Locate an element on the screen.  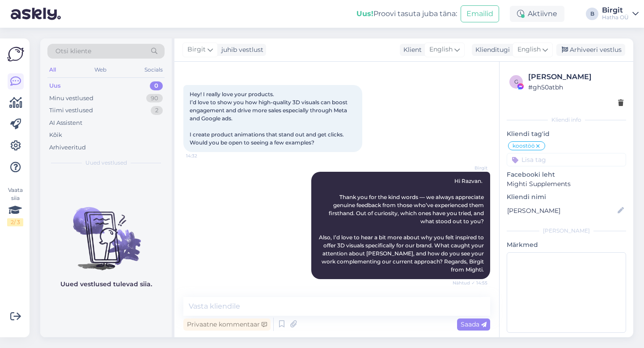
span: Saada is located at coordinates (473, 324).